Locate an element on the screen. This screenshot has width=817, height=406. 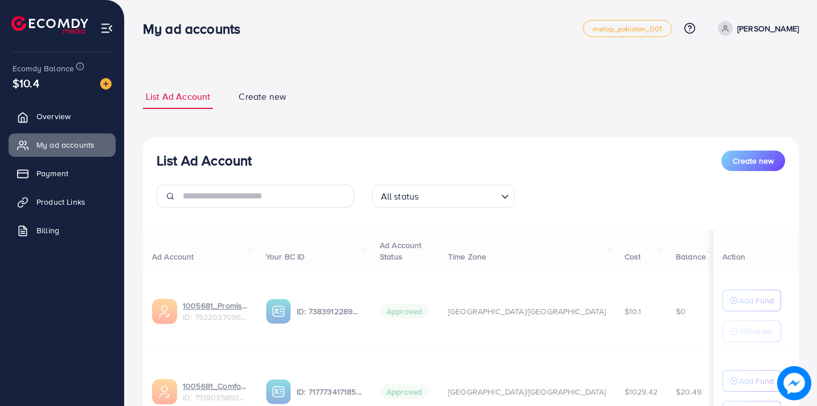
span: Overview is located at coordinates (54, 116).